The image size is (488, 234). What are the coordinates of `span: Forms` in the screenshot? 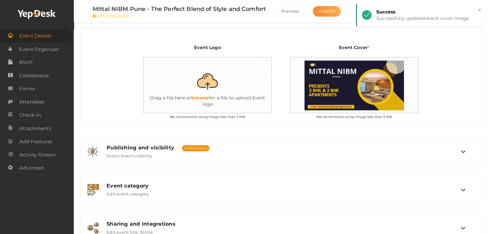 It's located at (27, 89).